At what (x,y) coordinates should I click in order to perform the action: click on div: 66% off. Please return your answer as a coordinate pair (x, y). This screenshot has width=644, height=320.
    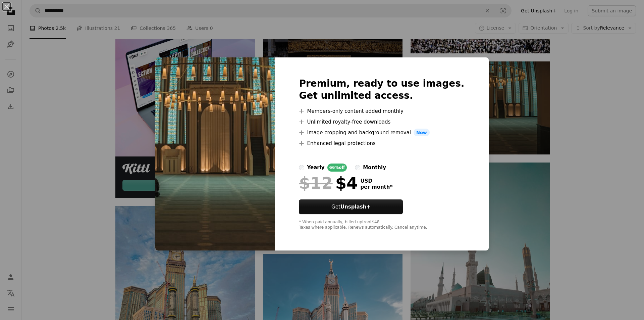
    Looking at the image, I should click on (337, 168).